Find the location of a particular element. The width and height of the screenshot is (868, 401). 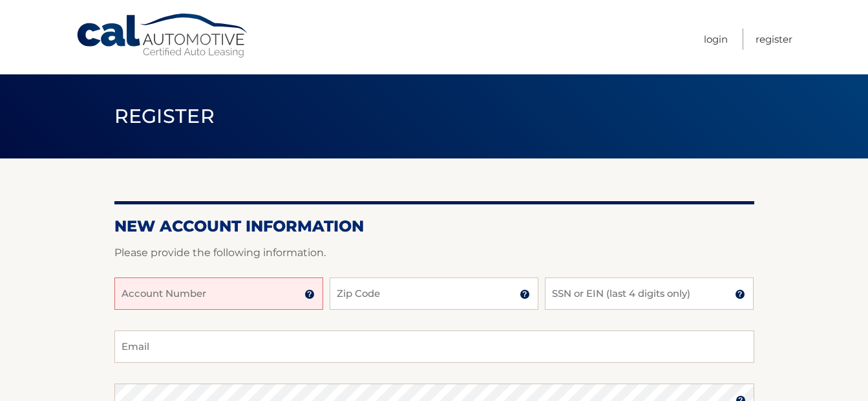

input: SSN or EIN (last 4 digits only) is located at coordinates (649, 293).